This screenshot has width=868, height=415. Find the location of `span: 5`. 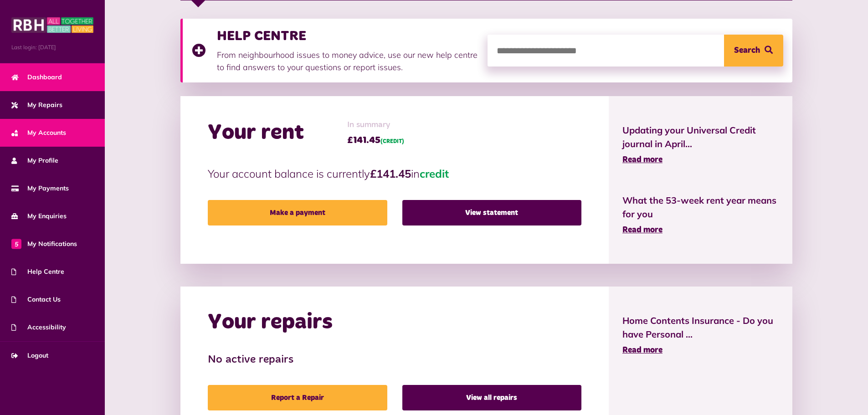

span: 5 is located at coordinates (16, 244).